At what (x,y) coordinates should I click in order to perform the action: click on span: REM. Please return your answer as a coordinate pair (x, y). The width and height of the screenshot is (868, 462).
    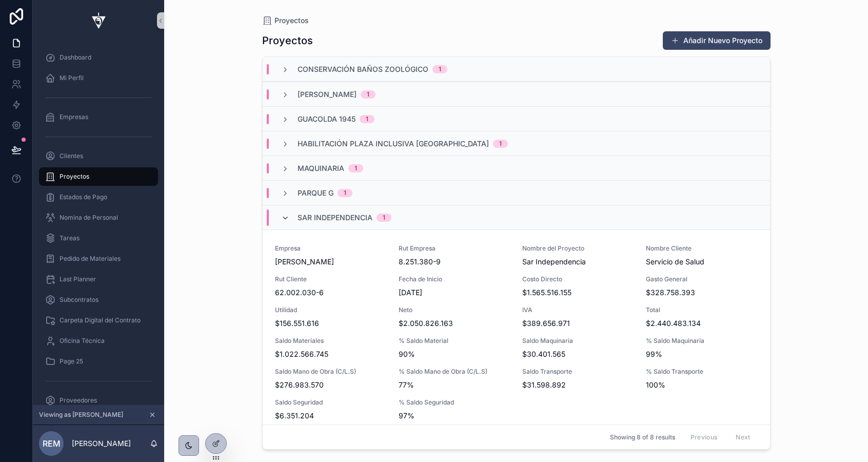
    Looking at the image, I should click on (51, 443).